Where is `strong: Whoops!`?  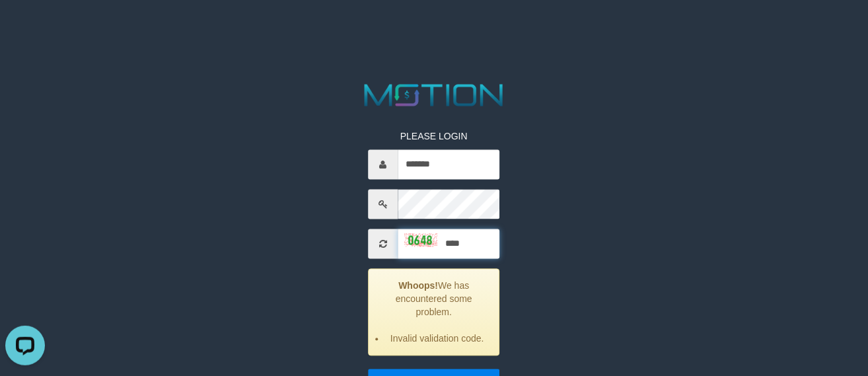
strong: Whoops! is located at coordinates (418, 286).